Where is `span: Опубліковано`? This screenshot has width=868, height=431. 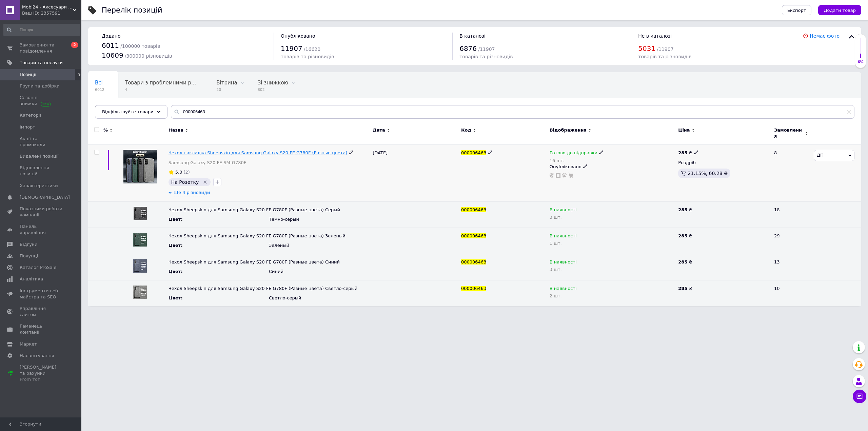
span: Опубліковано is located at coordinates (298, 36).